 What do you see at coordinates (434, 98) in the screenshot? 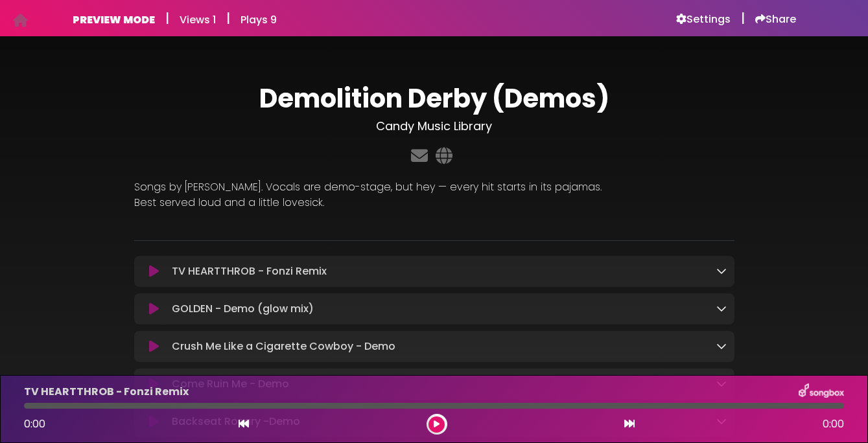
I see `h1: Demolition Derby (Demos)` at bounding box center [434, 98].